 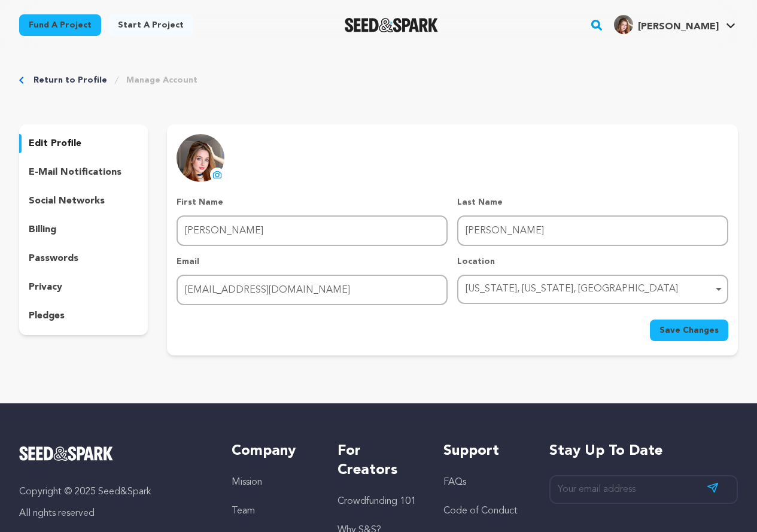 What do you see at coordinates (312, 289) in the screenshot?
I see `input: Email` at bounding box center [312, 289].